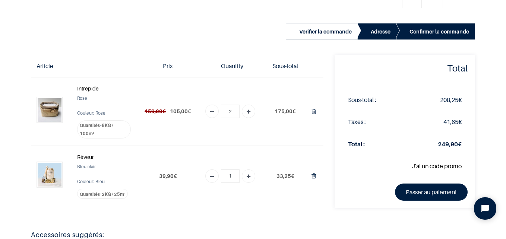  Describe the element at coordinates (50, 175) in the screenshot. I see `img: Rêveur (2KG / 25m²)` at that location.